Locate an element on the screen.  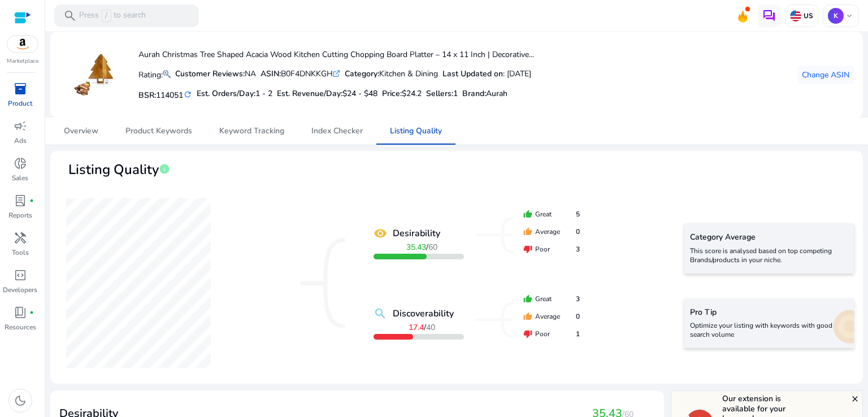
b: Desirability is located at coordinates (417, 233).